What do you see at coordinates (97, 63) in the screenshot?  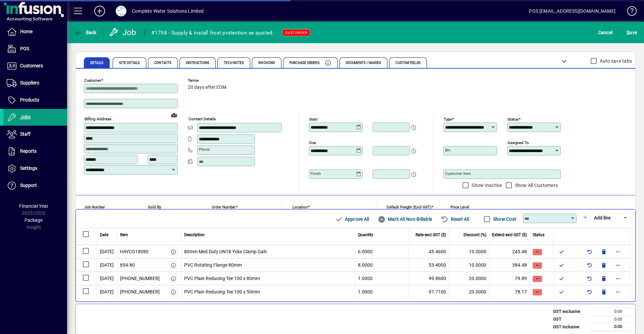 I see `span: Details` at bounding box center [97, 63].